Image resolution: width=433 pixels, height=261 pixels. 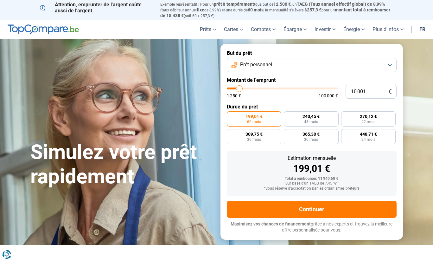 What do you see at coordinates (312, 80) in the screenshot?
I see `label: Montant de l'emprunt` at bounding box center [312, 80].